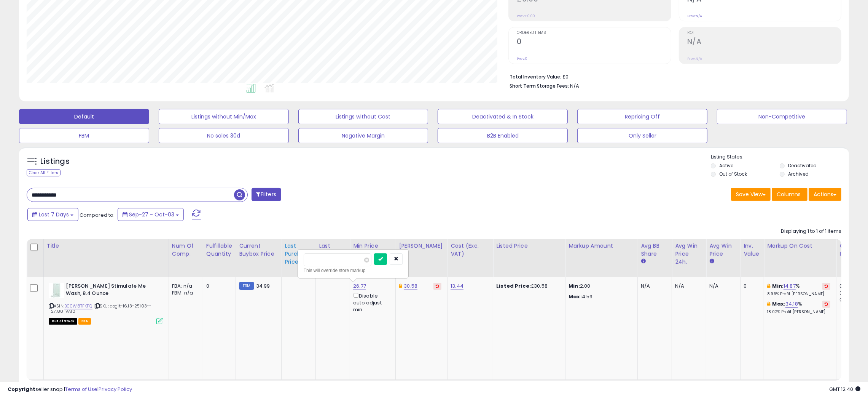  Describe the element at coordinates (600, 297) in the screenshot. I see `p: 4.59` at that location.